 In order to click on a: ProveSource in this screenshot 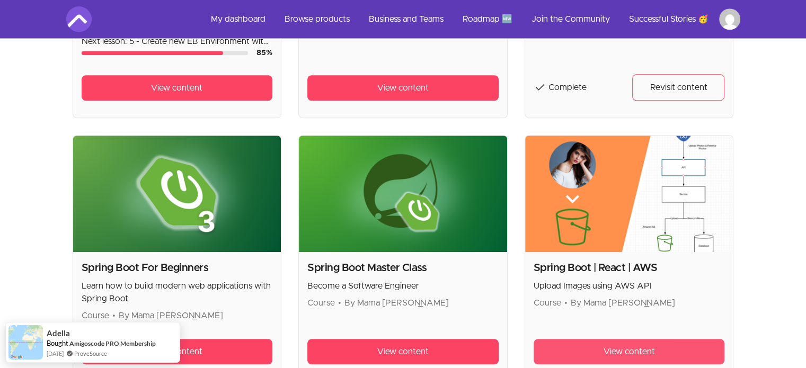, I will do `click(91, 354)`.